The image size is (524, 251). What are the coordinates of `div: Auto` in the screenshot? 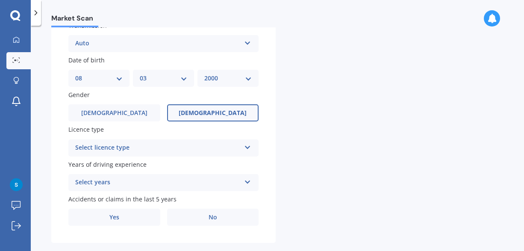 It's located at (158, 44).